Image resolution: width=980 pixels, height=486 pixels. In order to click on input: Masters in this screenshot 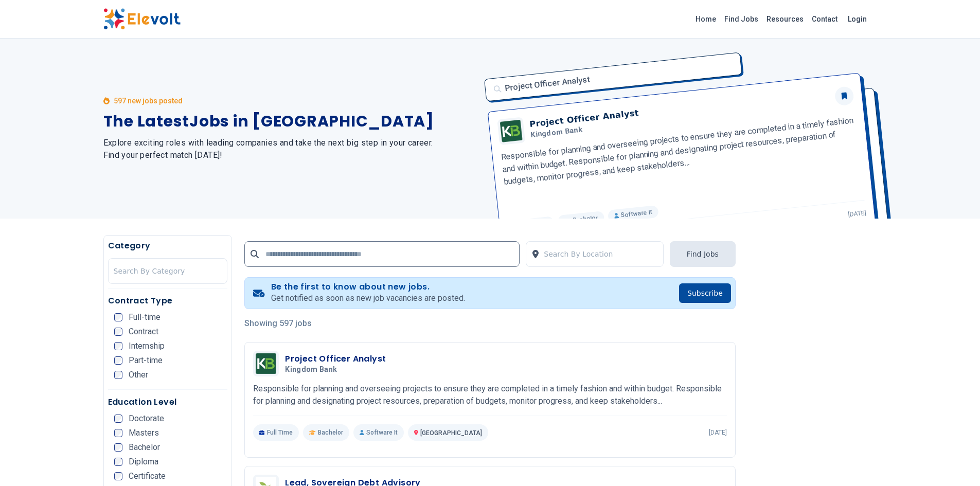, I will do `click(118, 433)`.